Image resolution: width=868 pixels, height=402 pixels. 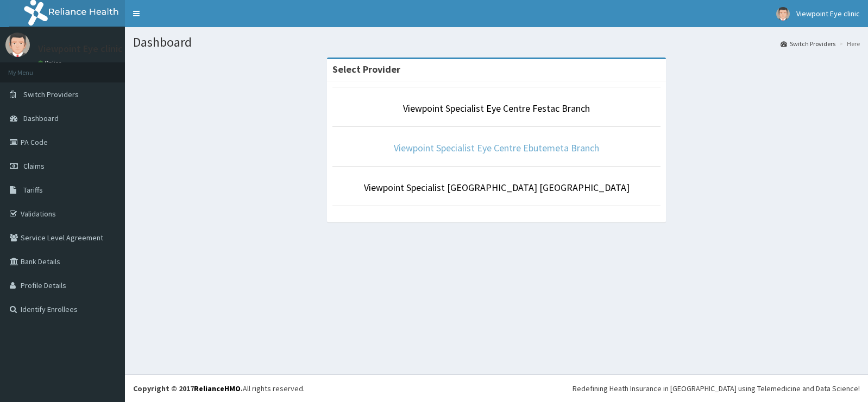 I want to click on footer: All rights reserved., so click(x=497, y=388).